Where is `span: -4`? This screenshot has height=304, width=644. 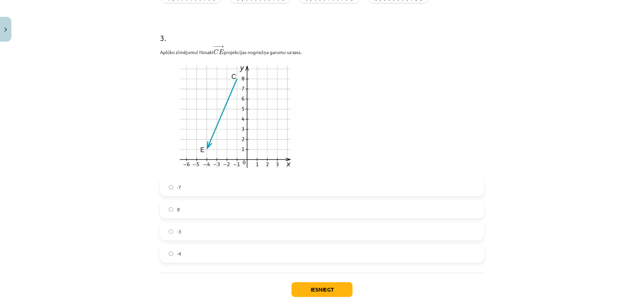
span: -4 is located at coordinates (179, 254).